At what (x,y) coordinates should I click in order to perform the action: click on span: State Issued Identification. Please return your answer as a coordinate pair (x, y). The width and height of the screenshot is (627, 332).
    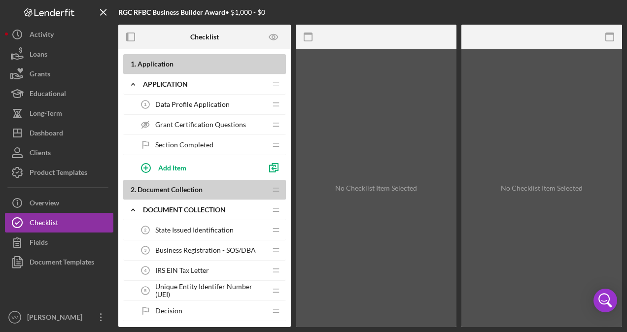
    Looking at the image, I should click on (194, 230).